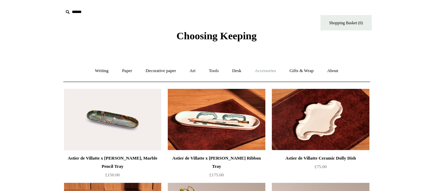 Image resolution: width=433 pixels, height=191 pixels. I want to click on span: £175.00, so click(216, 175).